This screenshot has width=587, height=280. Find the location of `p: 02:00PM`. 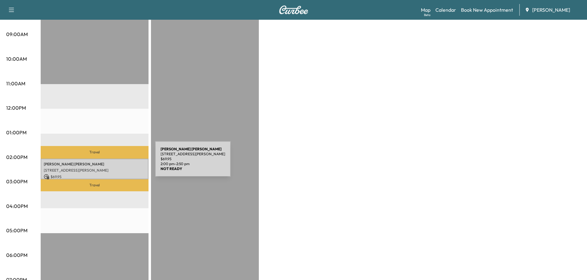

p: 02:00PM is located at coordinates (17, 157).